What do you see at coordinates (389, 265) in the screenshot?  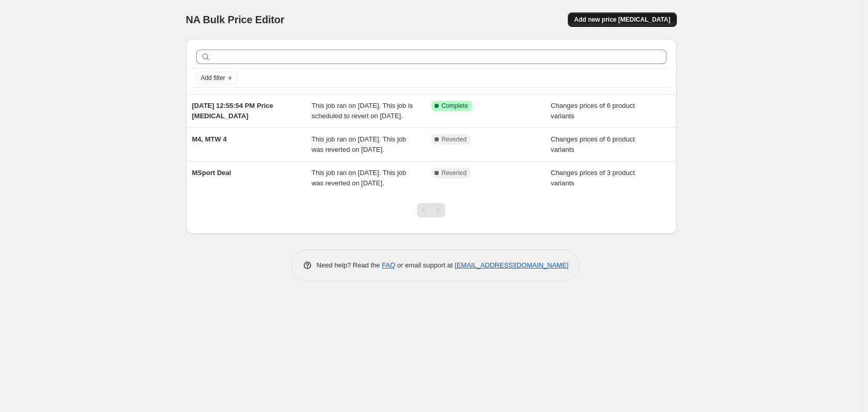 I see `a: FAQ` at bounding box center [389, 265].